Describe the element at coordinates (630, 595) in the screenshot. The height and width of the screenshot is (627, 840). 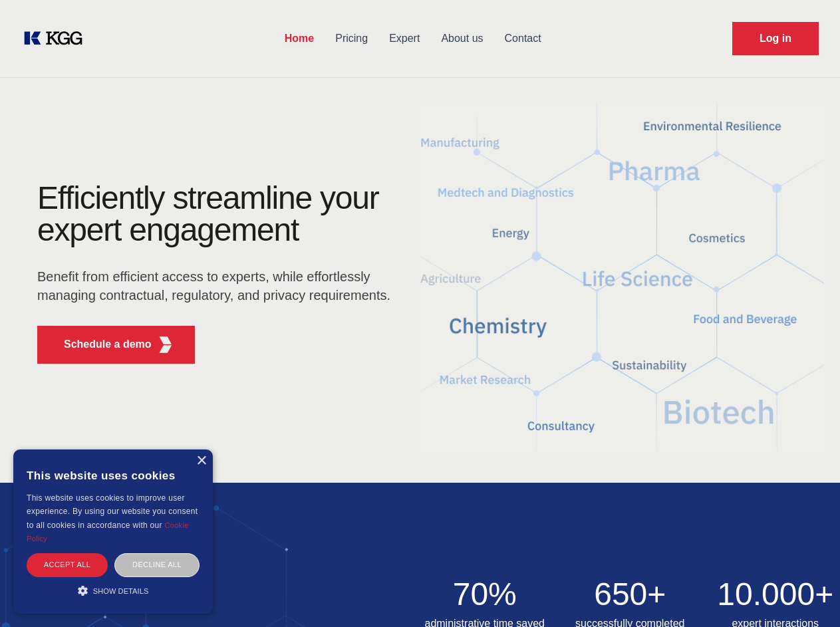
I see `h2: 650+` at that location.